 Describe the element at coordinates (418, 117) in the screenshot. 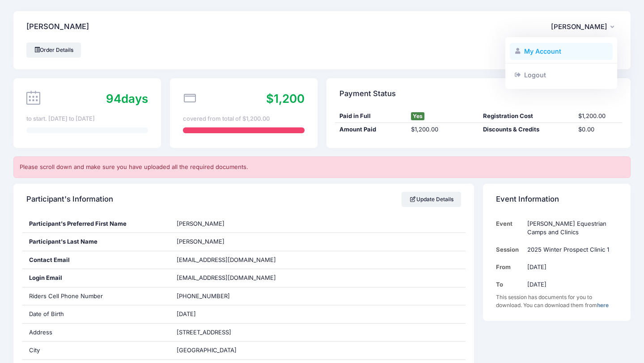

I see `span: Yes` at that location.